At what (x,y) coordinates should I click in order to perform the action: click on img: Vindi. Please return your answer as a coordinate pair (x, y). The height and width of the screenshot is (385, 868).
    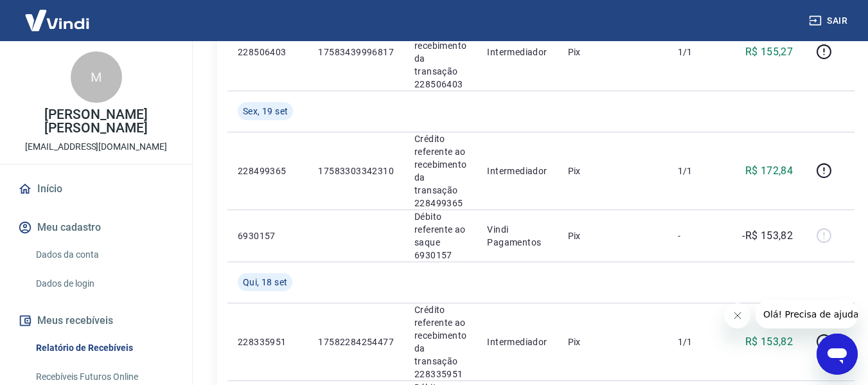
    Looking at the image, I should click on (57, 20).